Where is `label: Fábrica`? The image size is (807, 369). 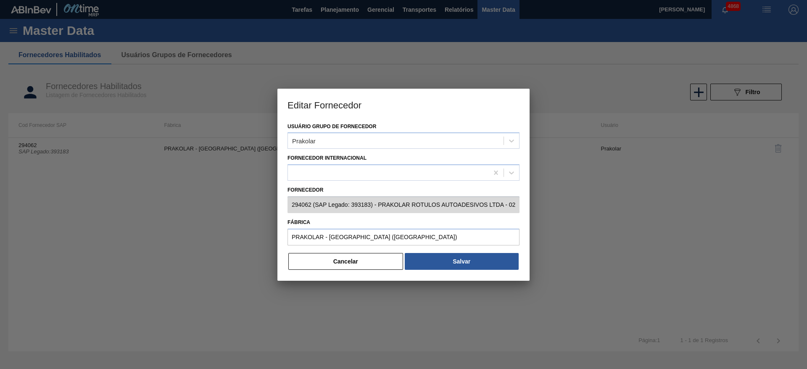 label: Fábrica is located at coordinates (403, 222).